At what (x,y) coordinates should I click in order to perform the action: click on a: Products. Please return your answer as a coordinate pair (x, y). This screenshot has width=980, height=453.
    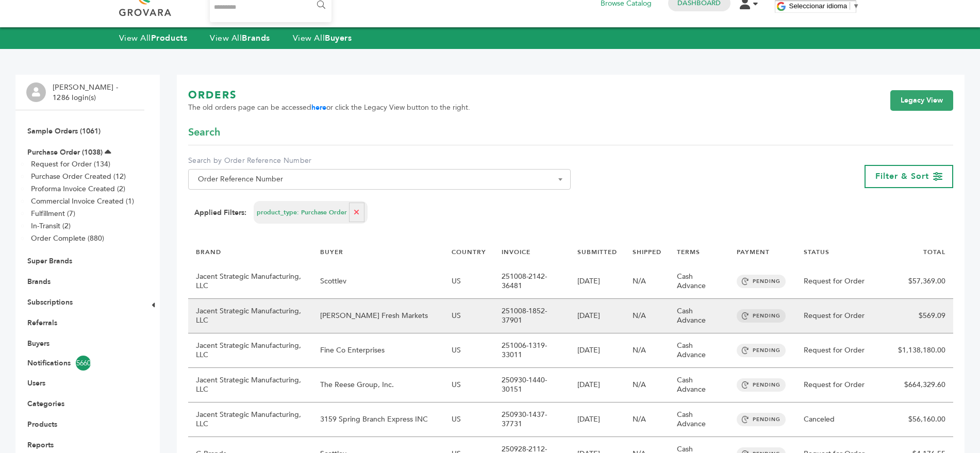
    Looking at the image, I should click on (42, 424).